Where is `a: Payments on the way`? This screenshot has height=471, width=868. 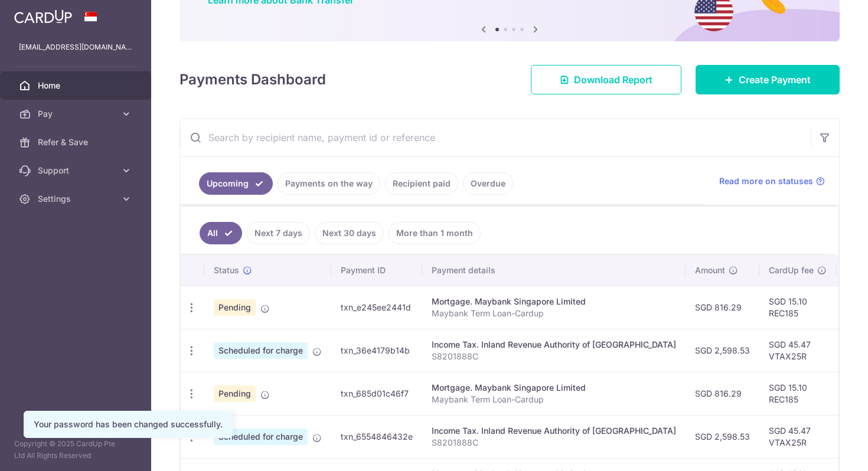 a: Payments on the way is located at coordinates (329, 183).